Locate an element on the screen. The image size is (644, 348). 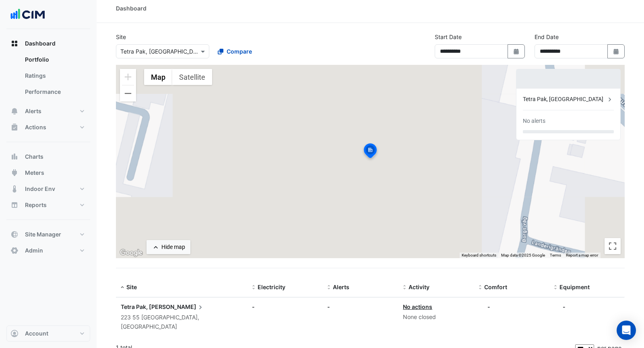
button: Toggle fullscreen view is located at coordinates (613, 246).